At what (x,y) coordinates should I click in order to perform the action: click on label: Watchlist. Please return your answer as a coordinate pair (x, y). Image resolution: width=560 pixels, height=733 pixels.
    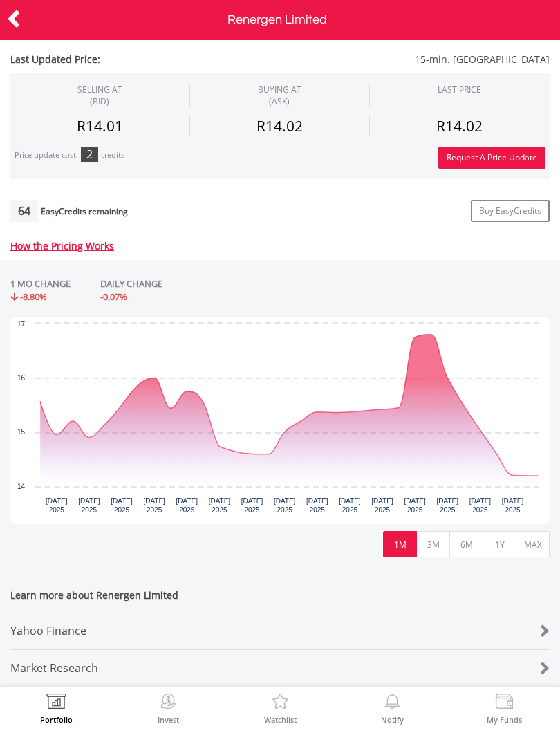
    Looking at the image, I should click on (280, 719).